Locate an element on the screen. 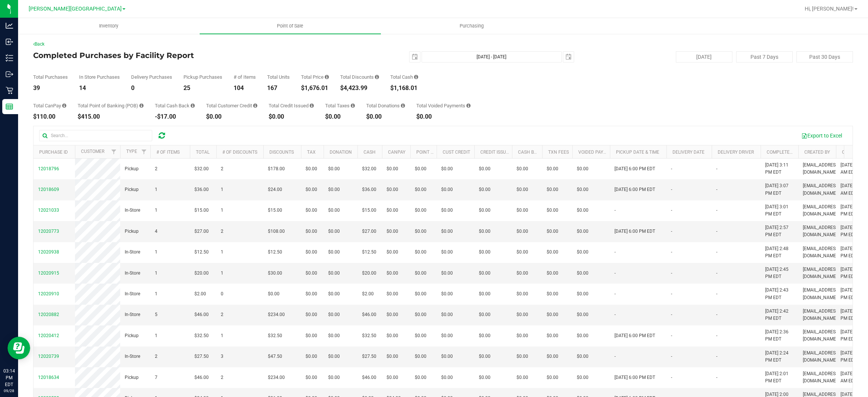 The image size is (868, 397). span: $108.00 is located at coordinates (276, 231).